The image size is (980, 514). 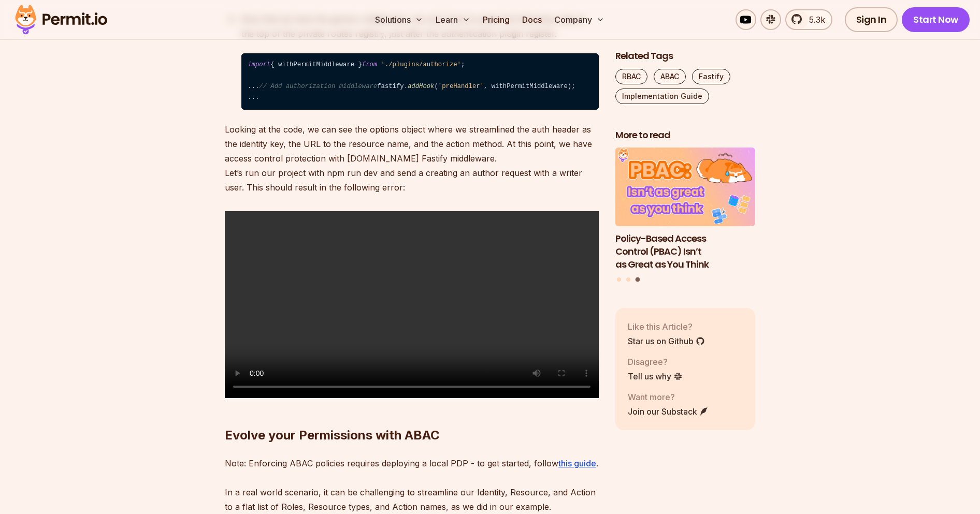 What do you see at coordinates (420, 81) in the screenshot?
I see `code: { withPermitMiddleware } ; ⁠ ... fastify. ( , withPermitMiddleware);⁠ ...` at bounding box center [420, 81].